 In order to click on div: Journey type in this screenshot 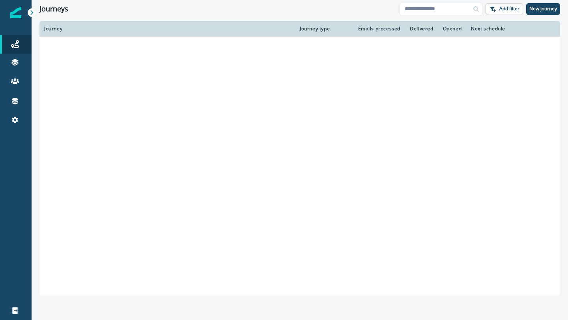, I will do `click(323, 29)`.